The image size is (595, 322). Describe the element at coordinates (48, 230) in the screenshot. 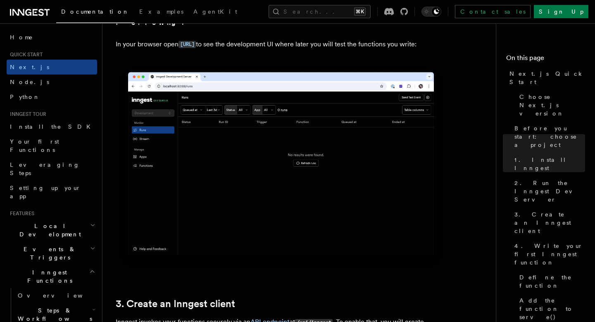

I see `span: Local Development` at that location.